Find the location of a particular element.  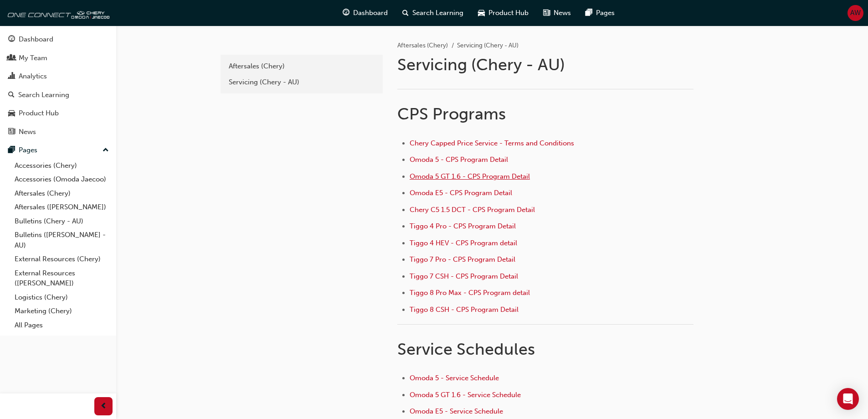

a: Dashboard is located at coordinates (58, 39).